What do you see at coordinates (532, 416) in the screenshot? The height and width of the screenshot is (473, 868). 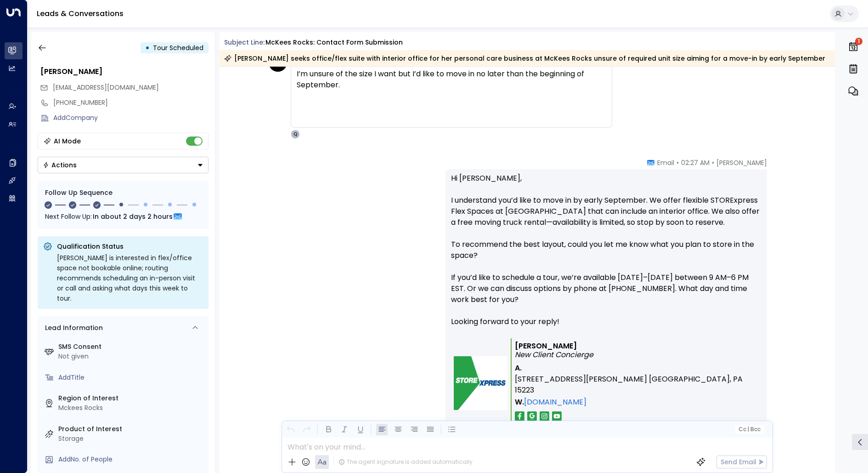 I see `img: storexpress_google.png` at bounding box center [532, 416].